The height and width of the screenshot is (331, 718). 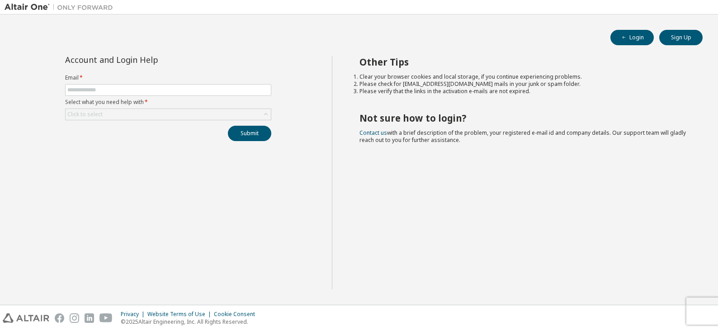 What do you see at coordinates (523, 136) in the screenshot?
I see `span: with a brief description of the problem, your registered e-mail id and company details. Our suppo...` at bounding box center [523, 136].